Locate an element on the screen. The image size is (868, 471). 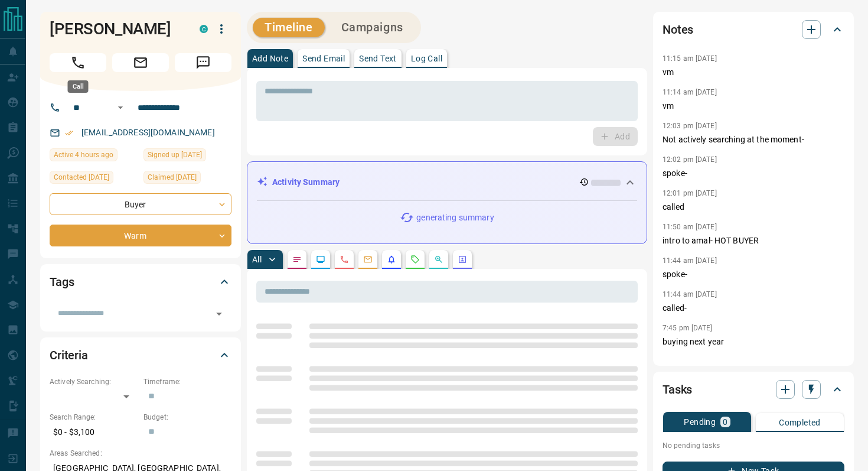
svg: Agent Actions is located at coordinates (462, 259).